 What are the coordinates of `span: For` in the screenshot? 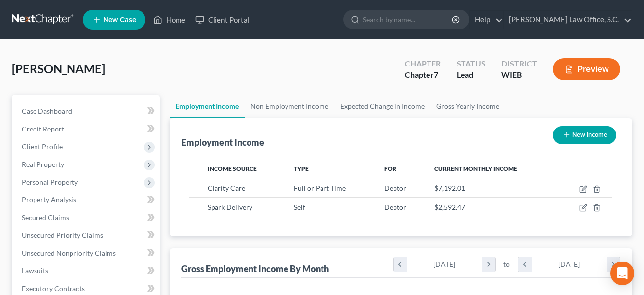 It's located at (390, 168).